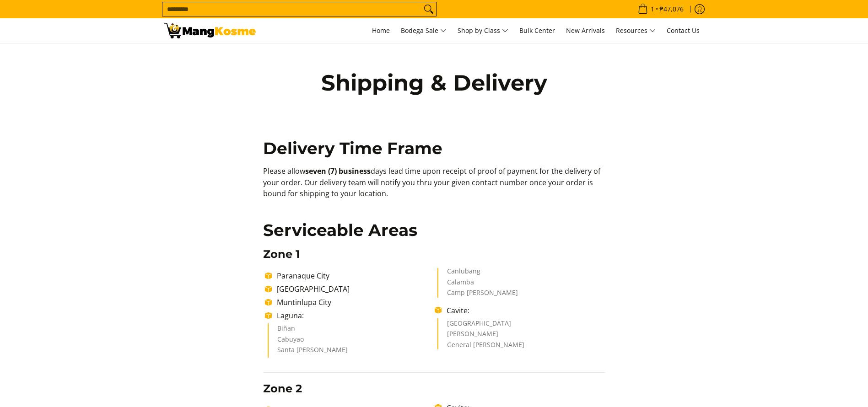  I want to click on a: New Arrivals, so click(585, 31).